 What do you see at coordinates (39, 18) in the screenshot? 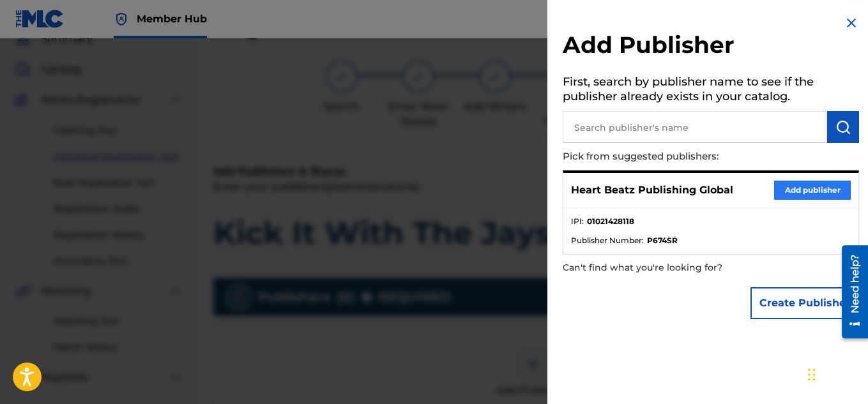
I see `img: MLC Logo` at bounding box center [39, 18].